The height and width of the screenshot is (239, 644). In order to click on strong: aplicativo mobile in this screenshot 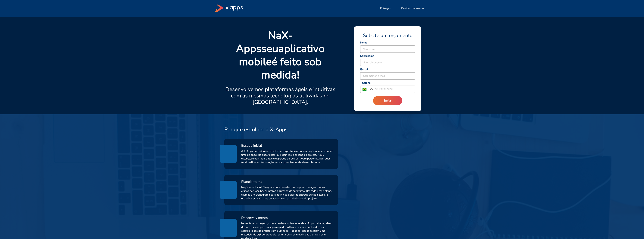, I will do `click(282, 55)`.